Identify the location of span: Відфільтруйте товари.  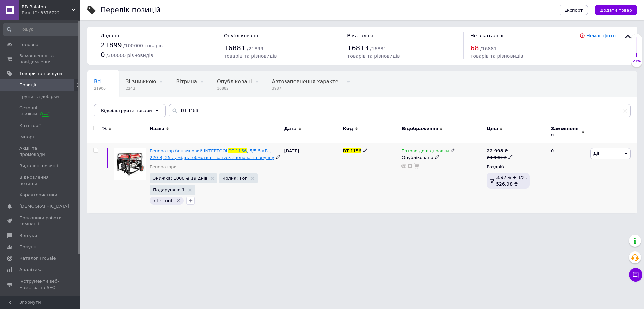
(127, 110).